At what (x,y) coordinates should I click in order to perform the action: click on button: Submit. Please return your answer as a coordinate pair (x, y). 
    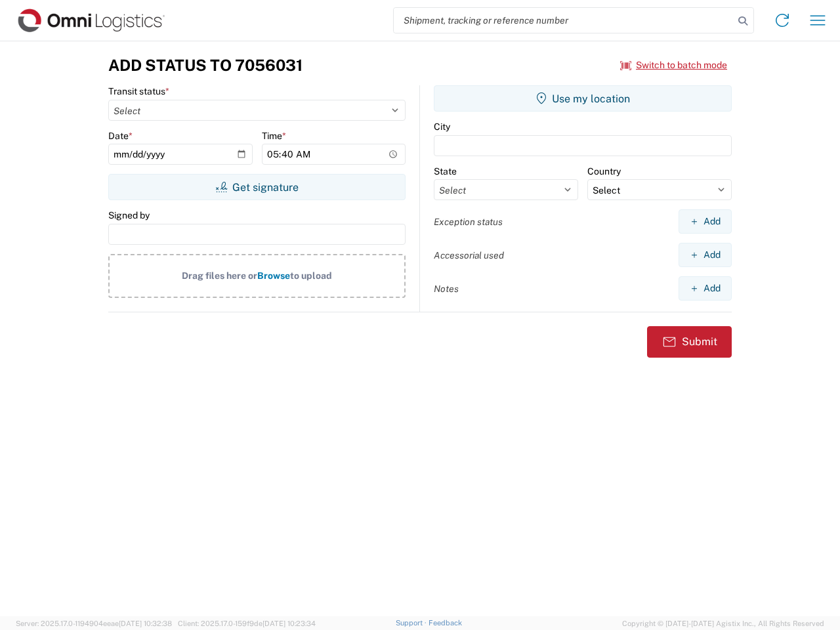
    Looking at the image, I should click on (689, 342).